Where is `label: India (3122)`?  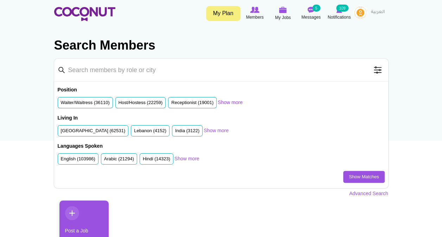
label: India (3122) is located at coordinates (187, 131).